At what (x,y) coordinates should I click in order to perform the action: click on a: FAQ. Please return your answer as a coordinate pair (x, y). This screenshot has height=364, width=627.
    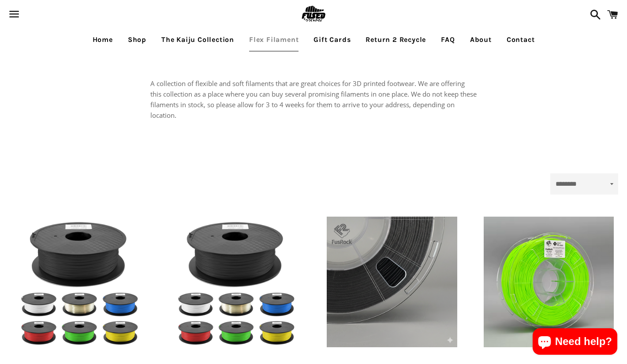
    Looking at the image, I should click on (448, 39).